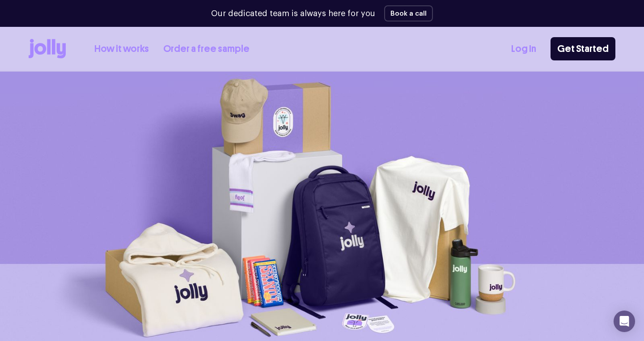  I want to click on a: Get Started, so click(582, 49).